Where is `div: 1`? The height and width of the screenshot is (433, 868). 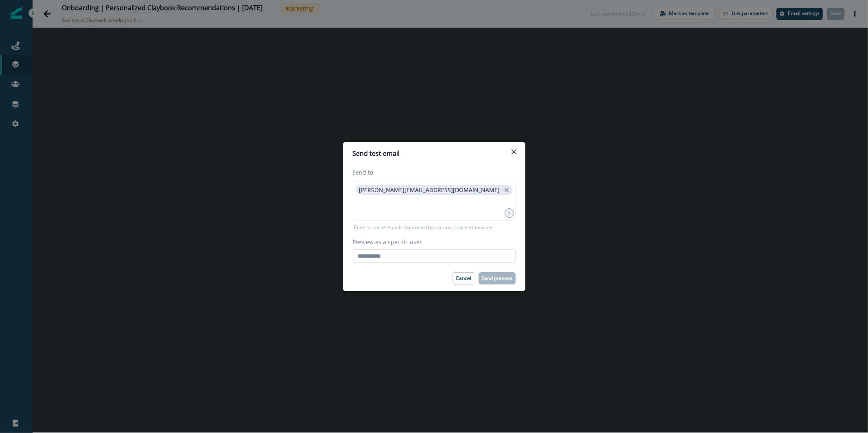
div: 1 is located at coordinates (509, 213).